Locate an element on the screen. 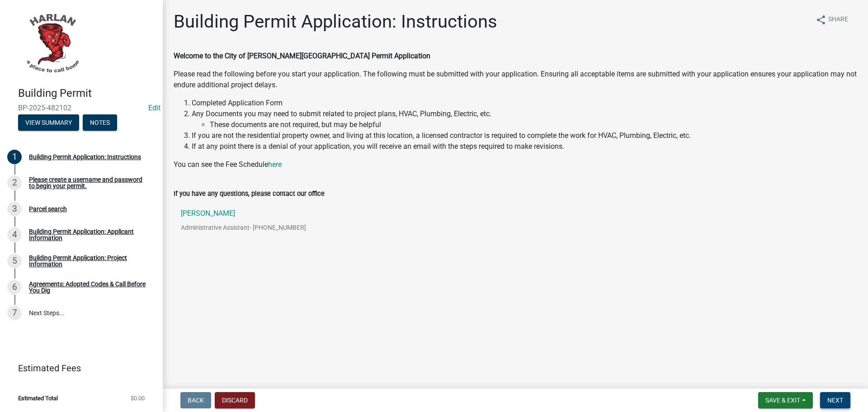  wm-modal-confirm: Summary is located at coordinates (49, 123).